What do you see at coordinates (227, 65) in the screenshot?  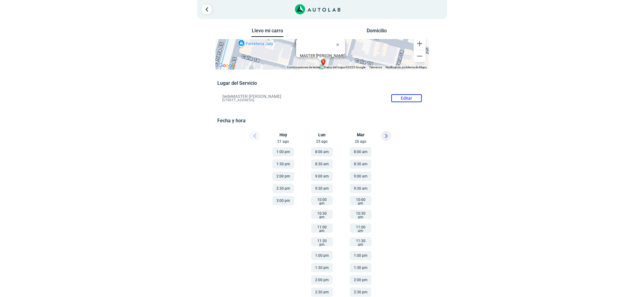 I see `a: Abre esta zona en Google Maps (se abre en una nueva ventana)` at bounding box center [227, 65].